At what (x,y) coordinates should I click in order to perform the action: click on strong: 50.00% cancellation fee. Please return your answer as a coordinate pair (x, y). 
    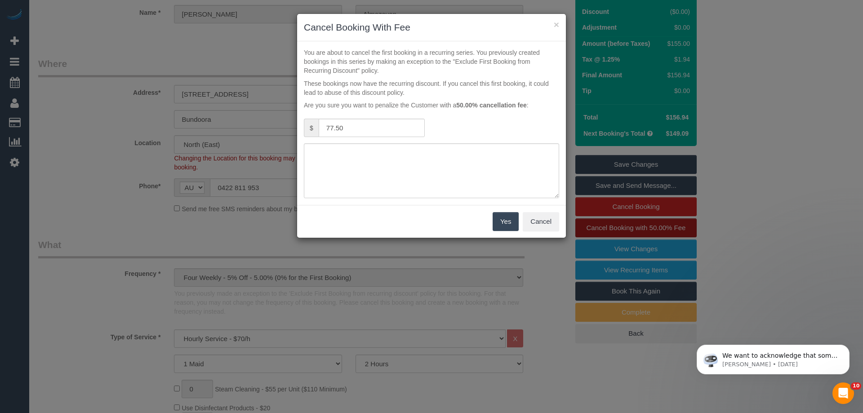
    Looking at the image, I should click on (492, 105).